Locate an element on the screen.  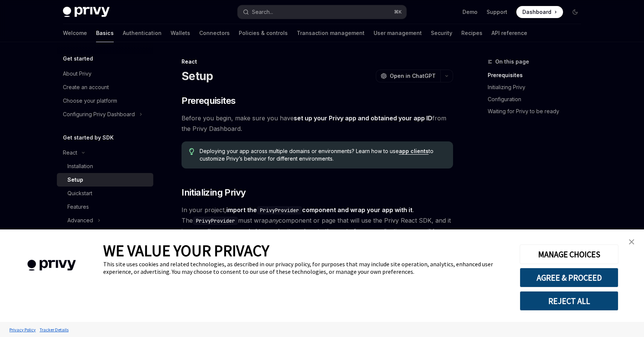
button: MANAGE CHOICES is located at coordinates (569, 254).